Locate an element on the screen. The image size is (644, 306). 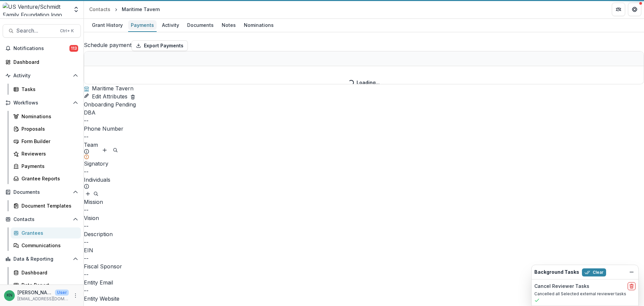
span: Entity Email is located at coordinates (98, 282).